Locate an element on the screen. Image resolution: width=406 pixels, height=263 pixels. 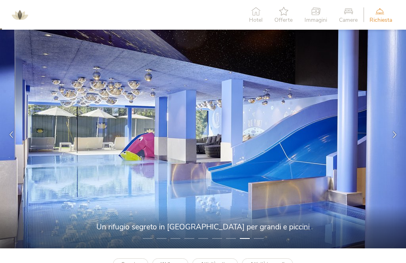
span: Hotel is located at coordinates (255, 20).